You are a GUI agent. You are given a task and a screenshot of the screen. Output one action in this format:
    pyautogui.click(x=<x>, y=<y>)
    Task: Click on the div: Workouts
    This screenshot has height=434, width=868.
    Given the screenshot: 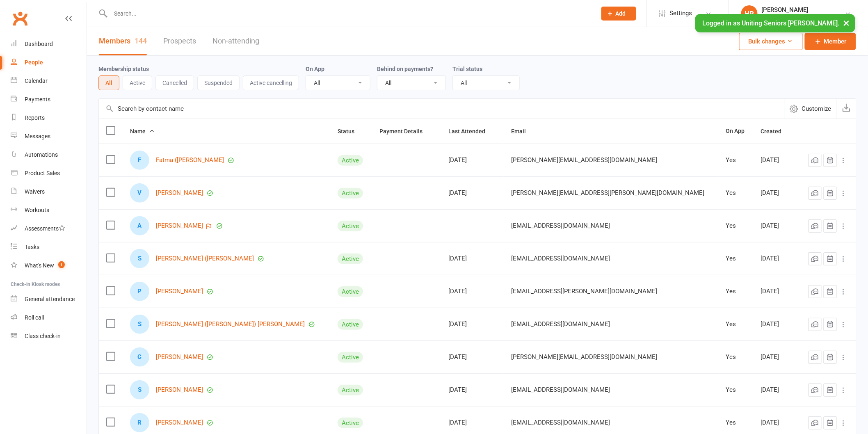 What is the action you would take?
    pyautogui.click(x=37, y=210)
    